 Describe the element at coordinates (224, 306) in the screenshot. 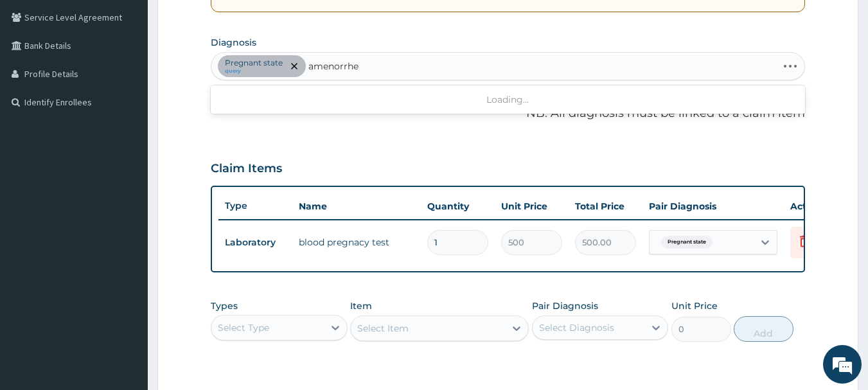

I see `label: Types` at that location.